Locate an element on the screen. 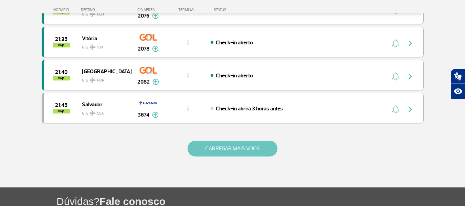 The image size is (465, 206). div: DESTINO is located at coordinates (106, 10).